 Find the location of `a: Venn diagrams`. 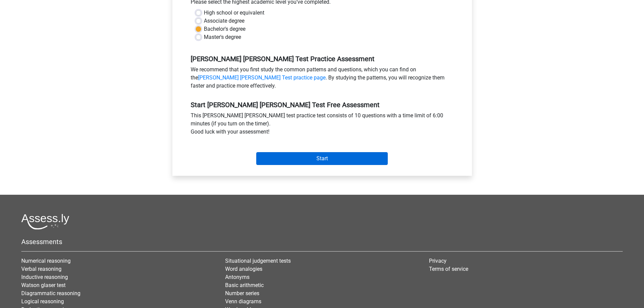

a: Venn diagrams is located at coordinates (243, 301).